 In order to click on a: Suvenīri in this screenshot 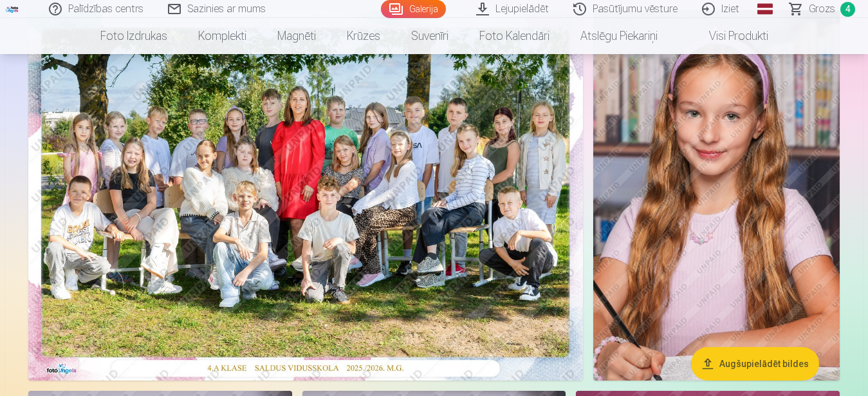, I will do `click(430, 36)`.